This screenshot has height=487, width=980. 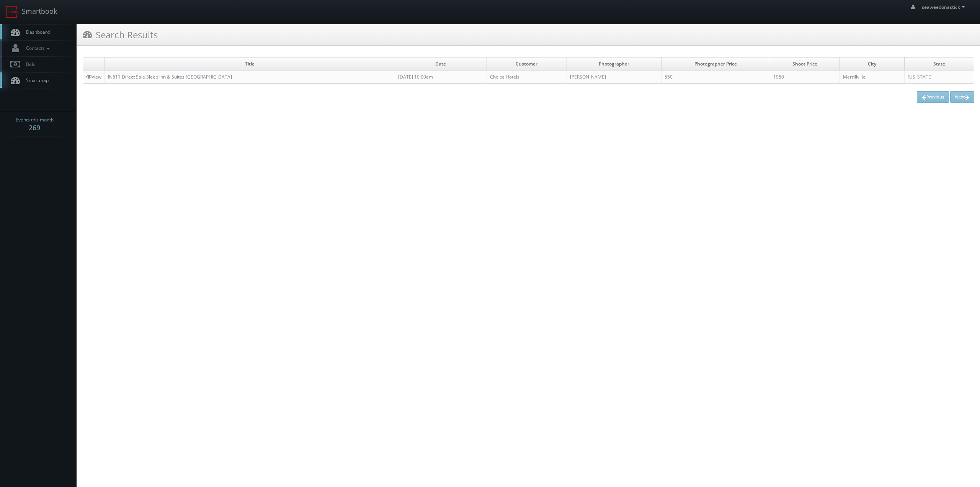 I want to click on td: 1950, so click(x=805, y=77).